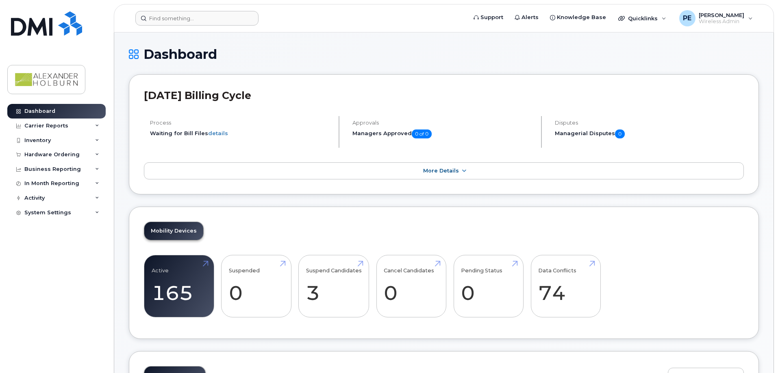 This screenshot has width=778, height=373. What do you see at coordinates (173, 231) in the screenshot?
I see `a: Mobility Devices` at bounding box center [173, 231].